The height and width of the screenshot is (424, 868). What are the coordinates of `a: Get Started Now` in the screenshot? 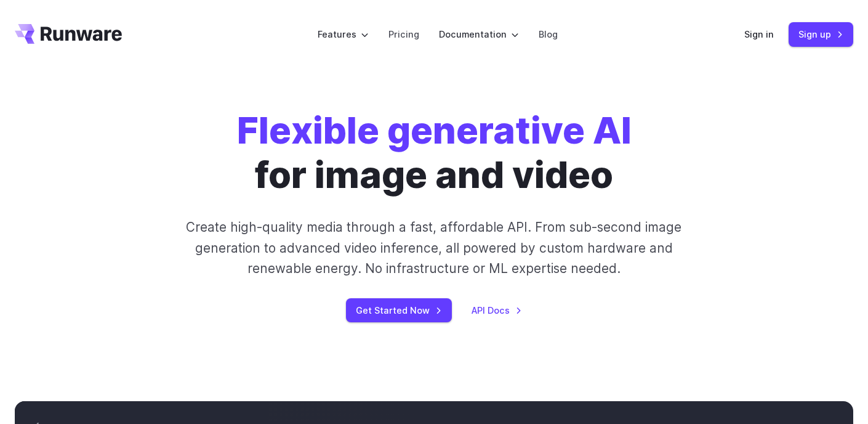 It's located at (399, 310).